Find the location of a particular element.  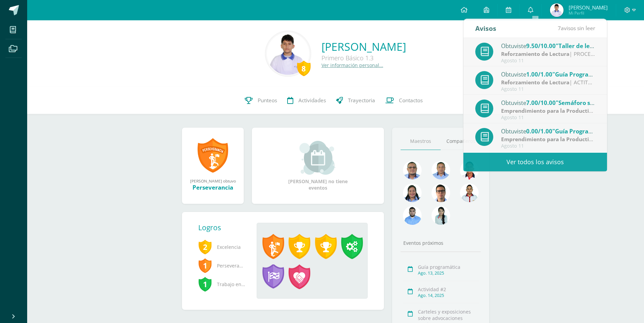

a: Contactos is located at coordinates (404, 101).